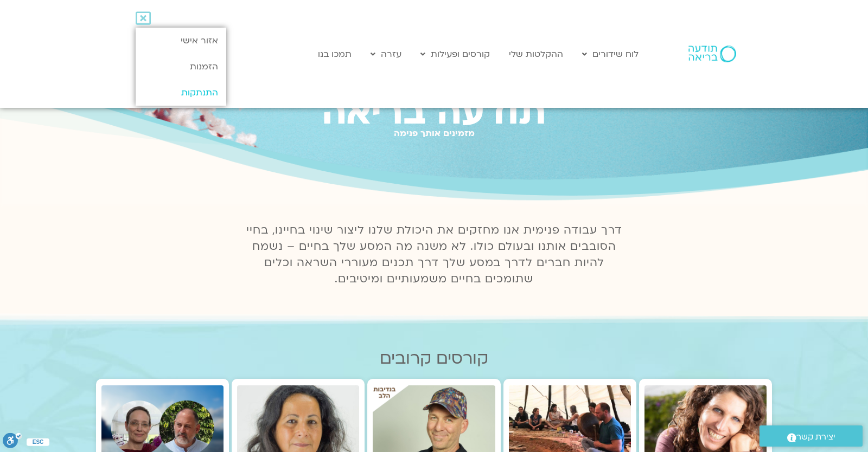  I want to click on p: דרך עבודה פנימית אנו מחזקים את היכולת שלנו ליצור שינוי בחיינו, בחיי הסובבים אותנו ובעולם כולו. לא..., so click(434, 255).